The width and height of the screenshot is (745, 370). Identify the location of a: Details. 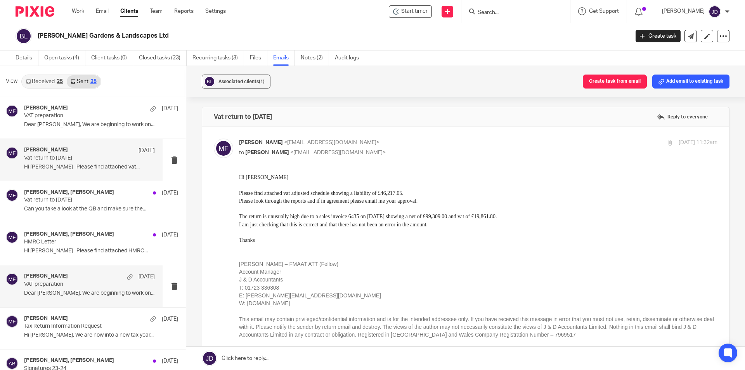
(27, 58).